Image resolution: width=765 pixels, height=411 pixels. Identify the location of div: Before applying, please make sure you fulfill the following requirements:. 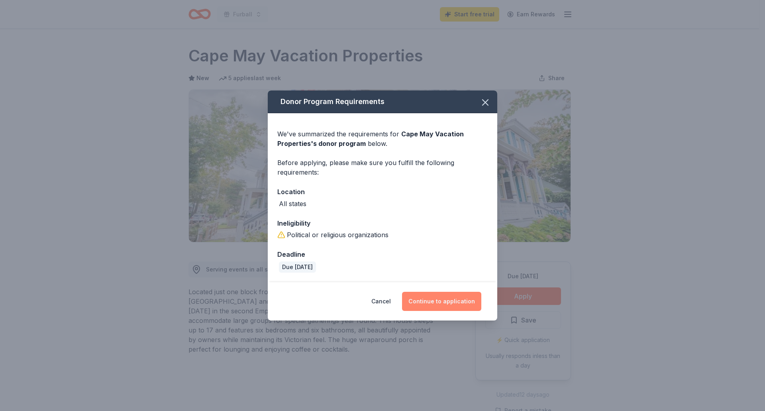
(382, 167).